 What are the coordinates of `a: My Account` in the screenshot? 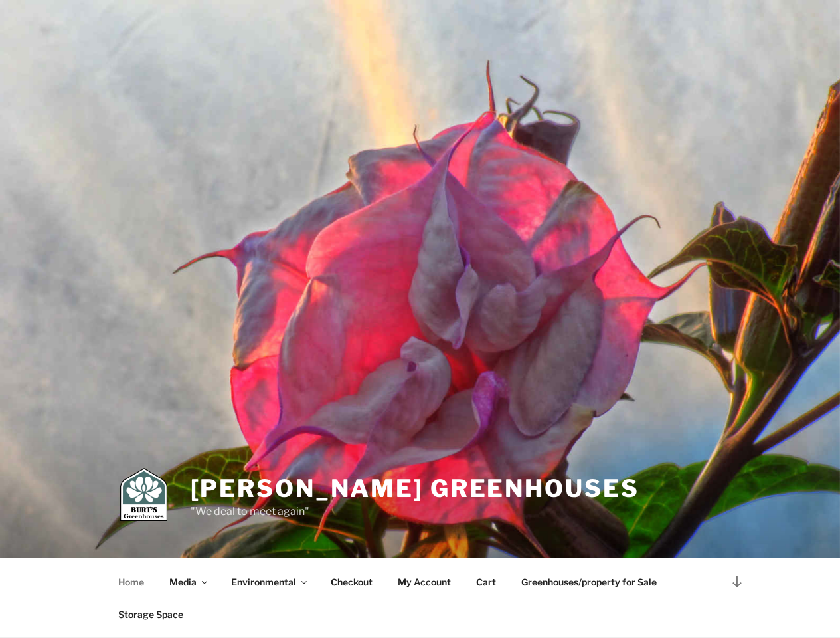 It's located at (424, 581).